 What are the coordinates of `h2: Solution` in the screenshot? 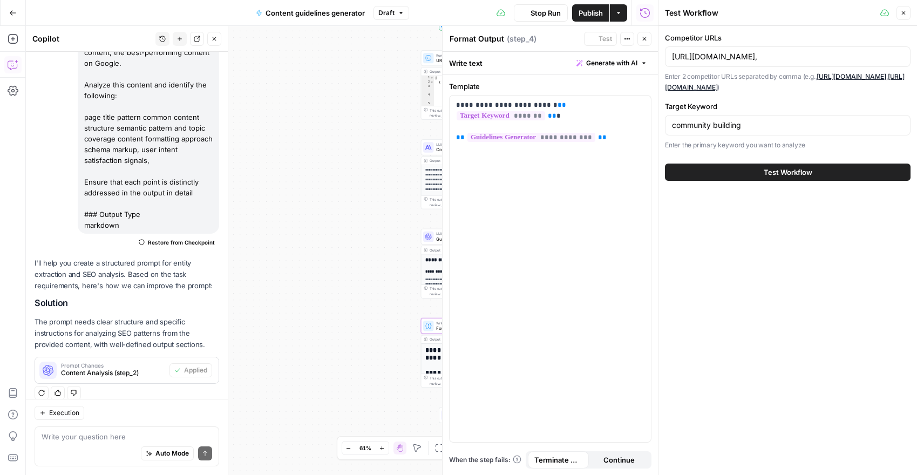 It's located at (127, 303).